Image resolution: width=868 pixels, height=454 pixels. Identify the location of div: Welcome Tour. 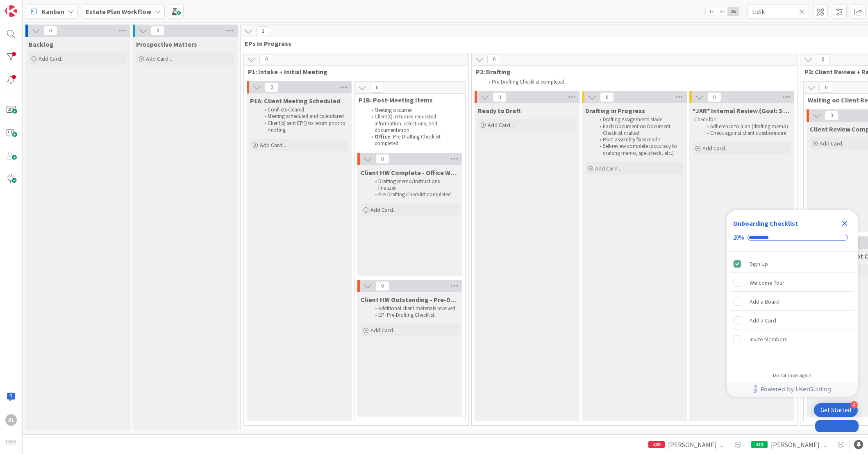
(766, 283).